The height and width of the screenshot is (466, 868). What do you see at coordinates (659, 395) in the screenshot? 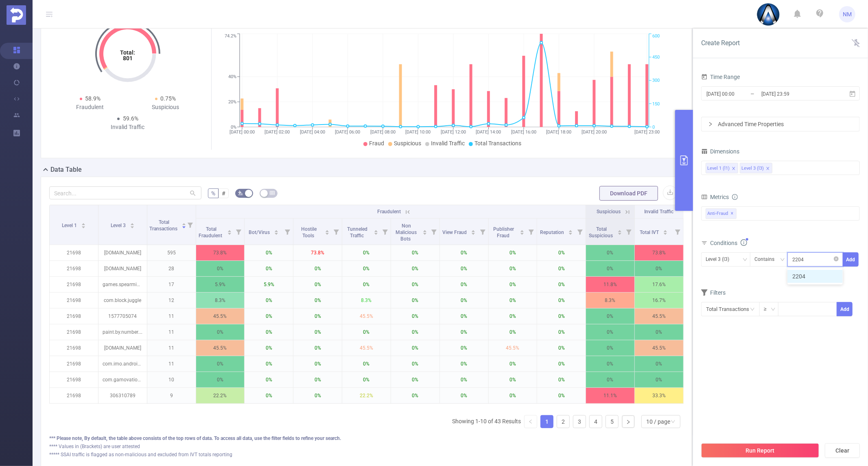
I see `p: 33.3%` at bounding box center [659, 395].